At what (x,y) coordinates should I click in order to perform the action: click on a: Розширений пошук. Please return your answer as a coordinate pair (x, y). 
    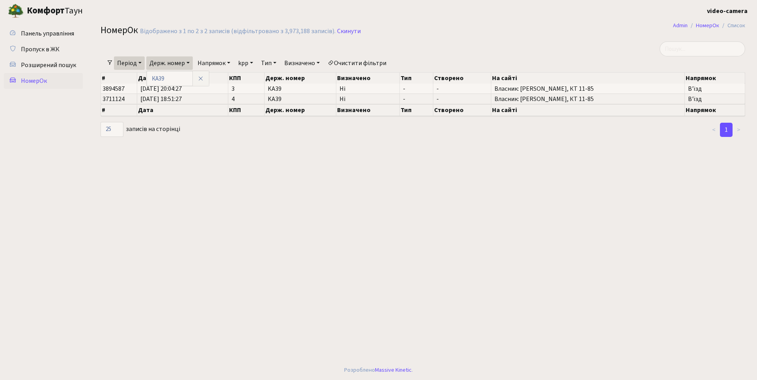
    Looking at the image, I should click on (43, 65).